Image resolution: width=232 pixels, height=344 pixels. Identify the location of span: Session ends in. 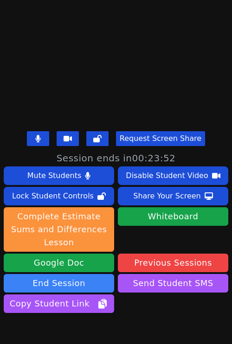
(116, 158).